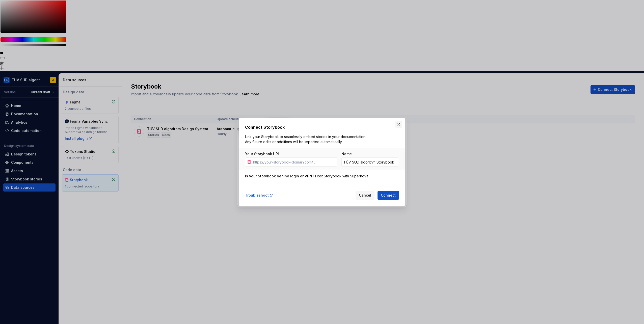 This screenshot has height=324, width=644. What do you see at coordinates (342, 176) in the screenshot?
I see `div: Host Storybook with Supernova` at bounding box center [342, 176].